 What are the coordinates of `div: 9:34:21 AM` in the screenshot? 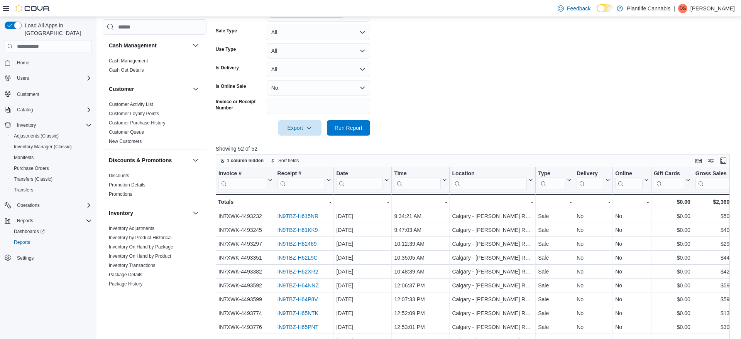 It's located at (420, 216).